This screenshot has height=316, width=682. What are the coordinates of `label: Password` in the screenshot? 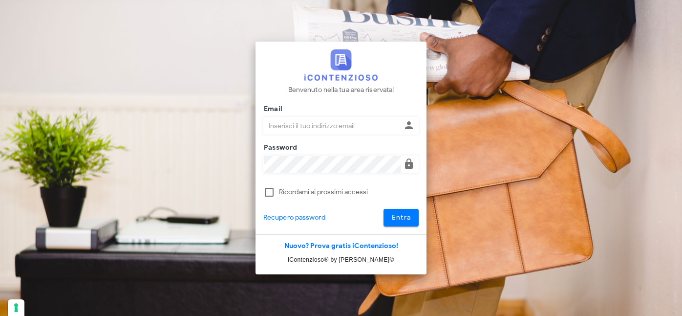 It's located at (279, 148).